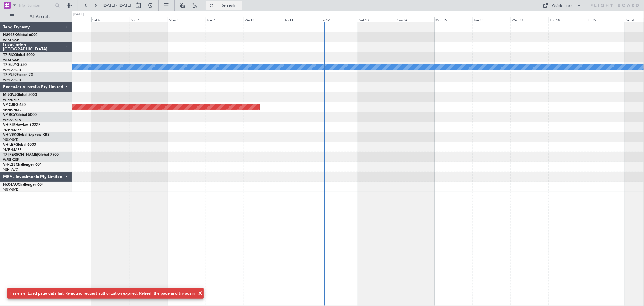 The width and height of the screenshot is (644, 306). Describe the element at coordinates (10, 185) in the screenshot. I see `span: N604AU` at that location.